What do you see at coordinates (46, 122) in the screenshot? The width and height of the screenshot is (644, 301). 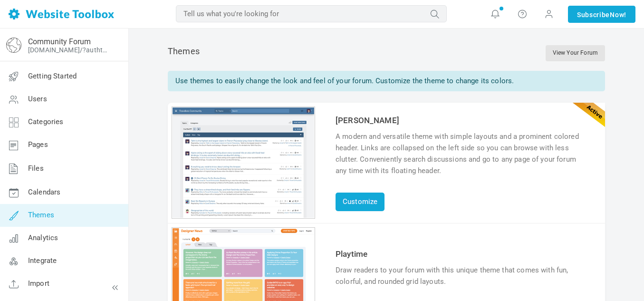 I see `span: Categories` at bounding box center [46, 122].